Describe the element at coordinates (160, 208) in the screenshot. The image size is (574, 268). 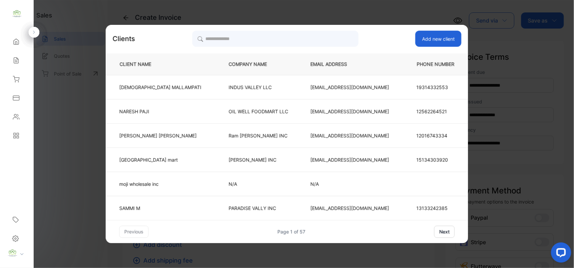
I see `p: SAMMI M` at that location.